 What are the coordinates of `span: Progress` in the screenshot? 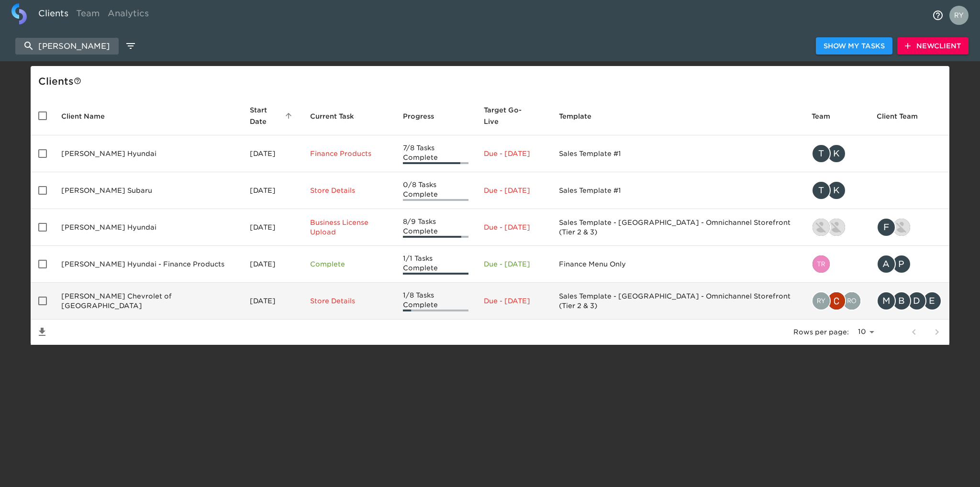 It's located at (424, 116).